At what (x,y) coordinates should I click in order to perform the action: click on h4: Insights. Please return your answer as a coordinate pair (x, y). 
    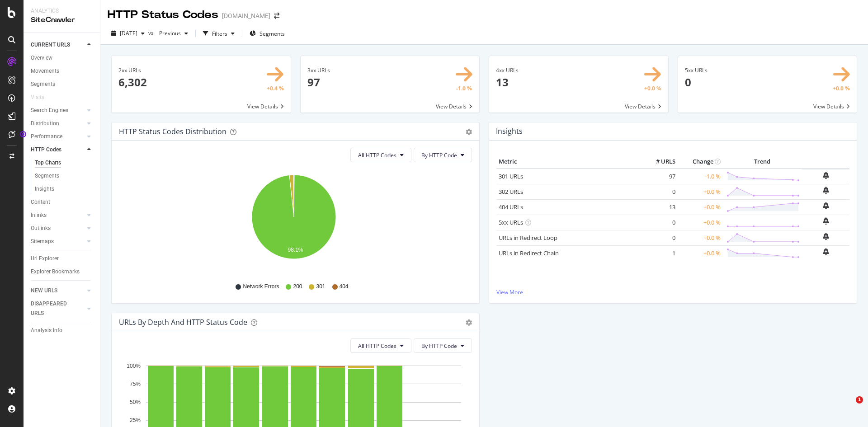
    Looking at the image, I should click on (509, 131).